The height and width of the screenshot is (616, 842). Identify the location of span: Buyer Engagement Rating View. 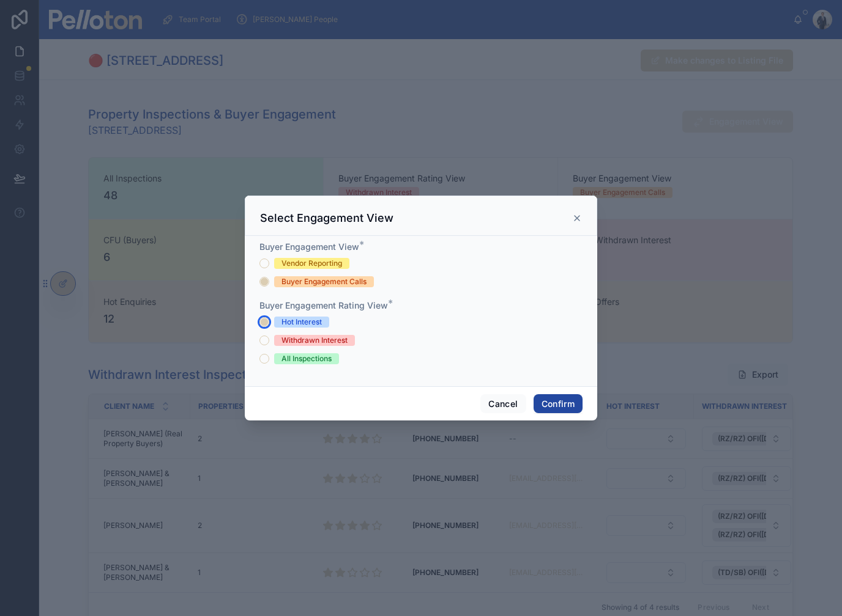
(324, 305).